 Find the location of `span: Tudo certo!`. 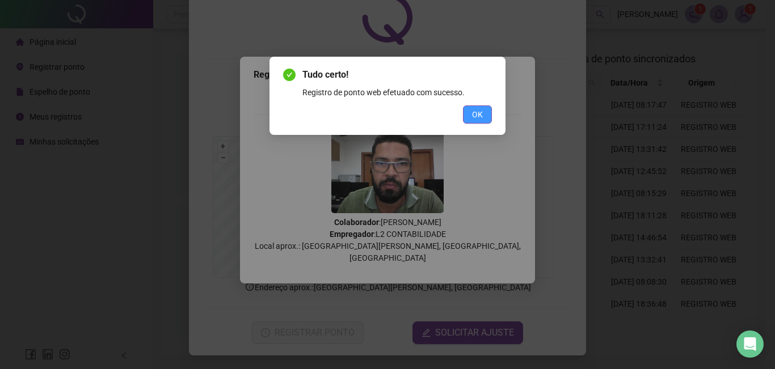

span: Tudo certo! is located at coordinates (397, 75).